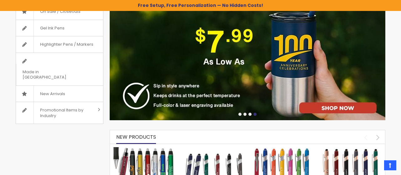 Image resolution: width=401 pixels, height=175 pixels. I want to click on a: New Arrivals, so click(59, 94).